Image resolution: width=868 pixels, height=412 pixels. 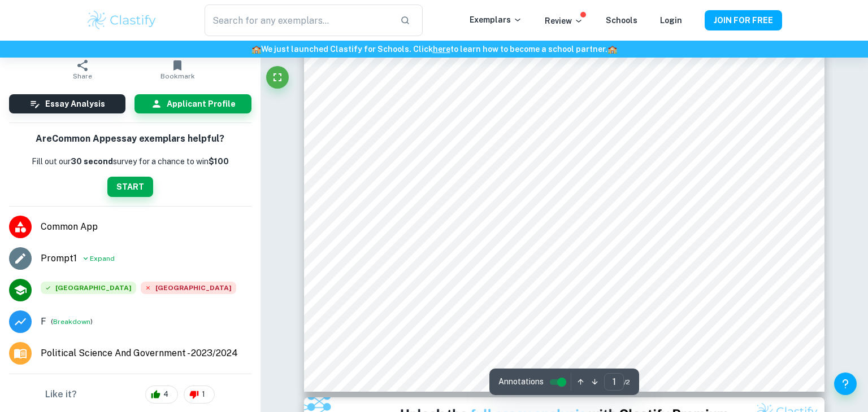 What do you see at coordinates (670, 20) in the screenshot?
I see `a: Login` at bounding box center [670, 20].